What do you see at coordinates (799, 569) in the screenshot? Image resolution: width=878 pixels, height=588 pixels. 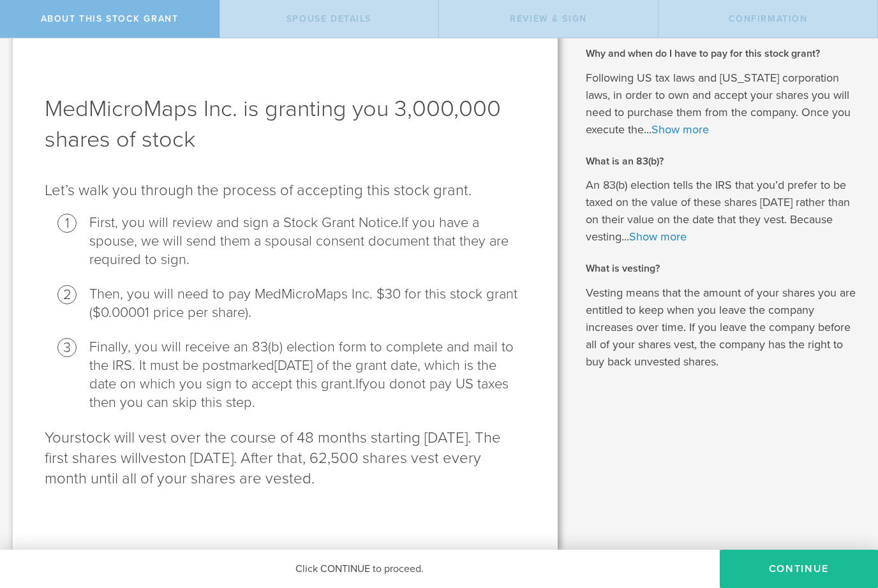 I see `button: CONTINUE` at bounding box center [799, 569].